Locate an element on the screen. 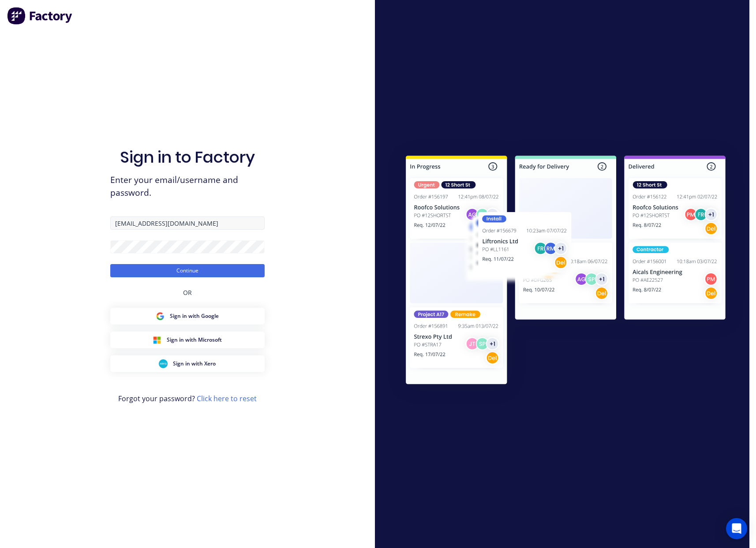 This screenshot has width=756, height=548. button: Xero Sign inSign in with Xero is located at coordinates (188, 364).